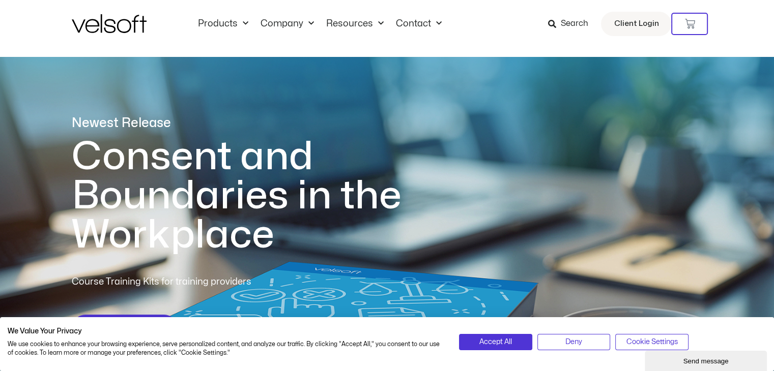 This screenshot has width=774, height=371. I want to click on button: Deny all cookies, so click(573, 342).